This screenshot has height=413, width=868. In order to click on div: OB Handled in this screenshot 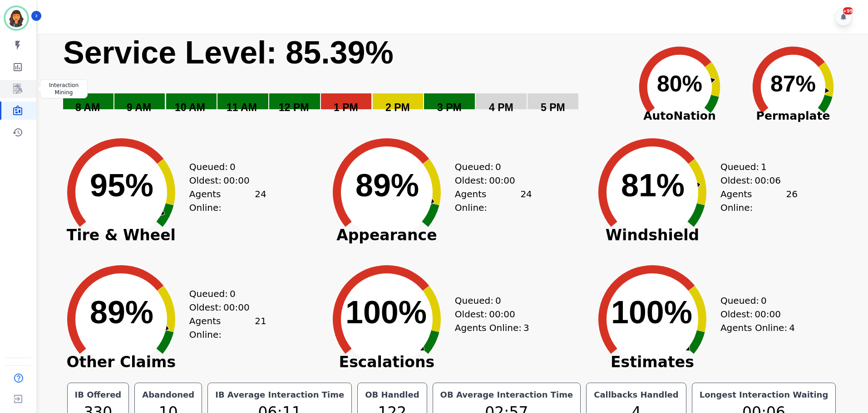, I will do `click(392, 395)`.